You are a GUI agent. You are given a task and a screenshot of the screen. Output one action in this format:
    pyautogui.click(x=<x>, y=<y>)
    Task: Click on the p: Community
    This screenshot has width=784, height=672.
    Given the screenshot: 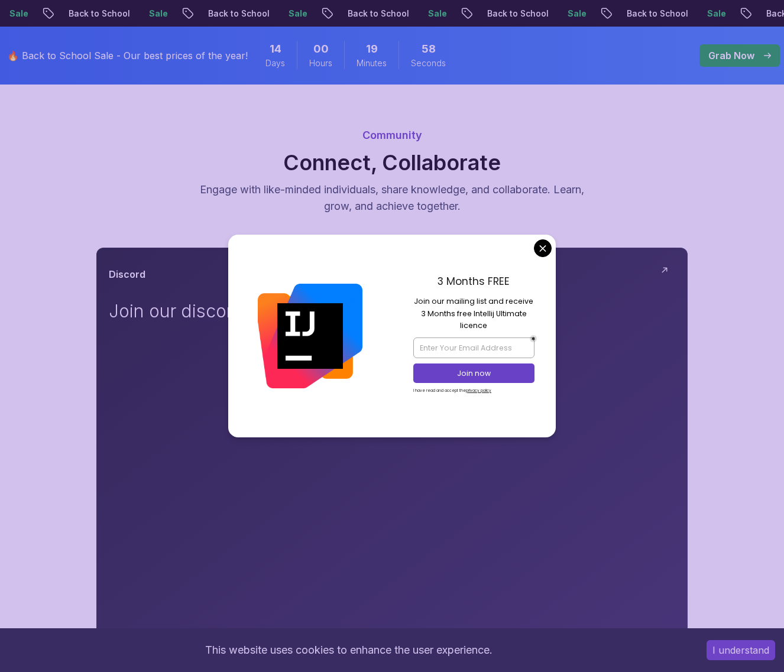 What is the action you would take?
    pyautogui.click(x=392, y=136)
    